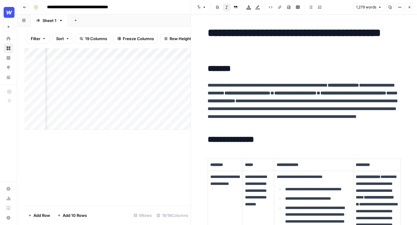  I want to click on button: Help + Support, so click(8, 218).